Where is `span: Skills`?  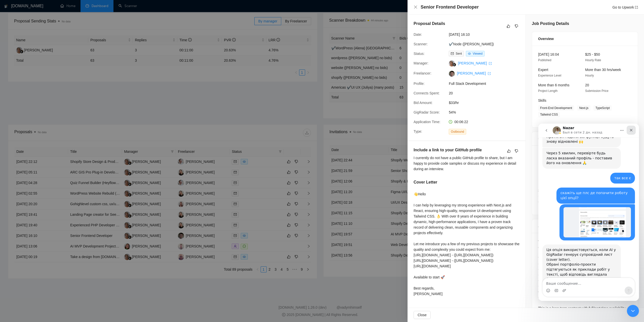
span: Skills is located at coordinates (542, 101).